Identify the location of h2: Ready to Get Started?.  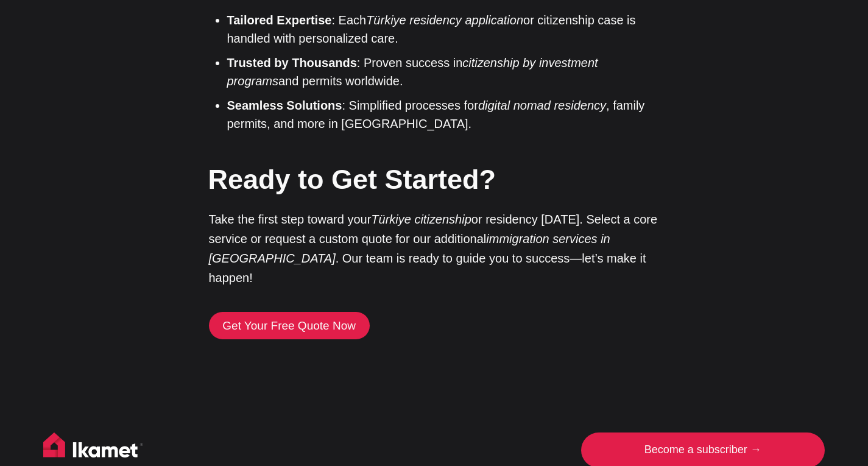
(434, 179).